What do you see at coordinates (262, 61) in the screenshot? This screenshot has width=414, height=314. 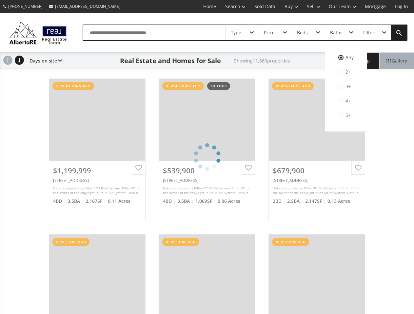 I see `h2: Showing 11,666 properties` at bounding box center [262, 61].